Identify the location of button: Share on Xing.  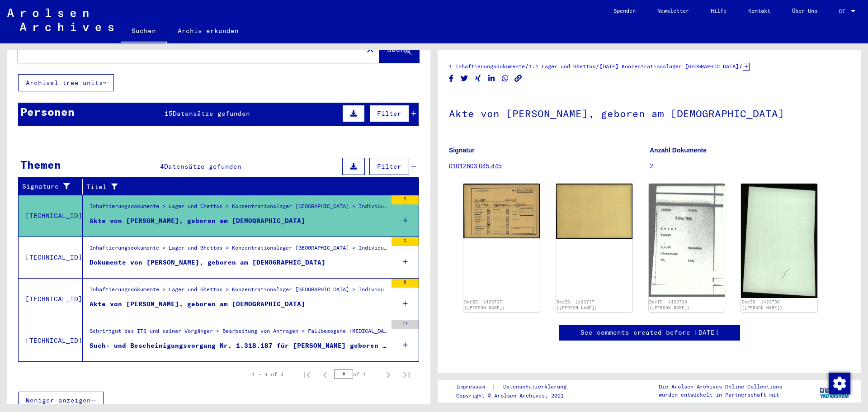
(478, 78).